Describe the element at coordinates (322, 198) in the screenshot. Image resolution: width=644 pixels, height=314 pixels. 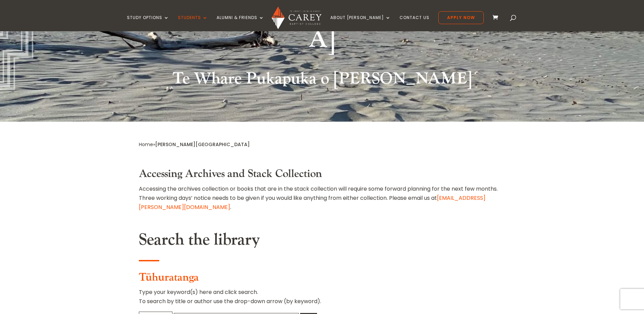
I see `p: Accessing the archives collection or books that are in the stack collection will require some for...` at that location.